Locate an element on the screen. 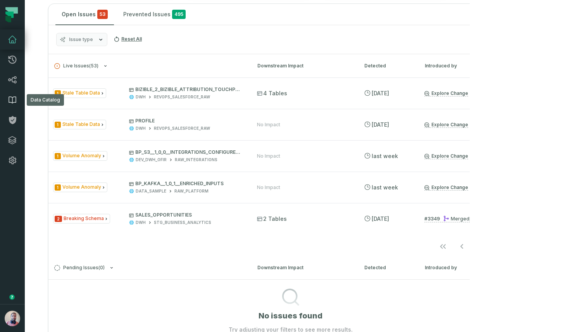 This screenshot has width=586, height=332. nav: pagination is located at coordinates (290, 247).